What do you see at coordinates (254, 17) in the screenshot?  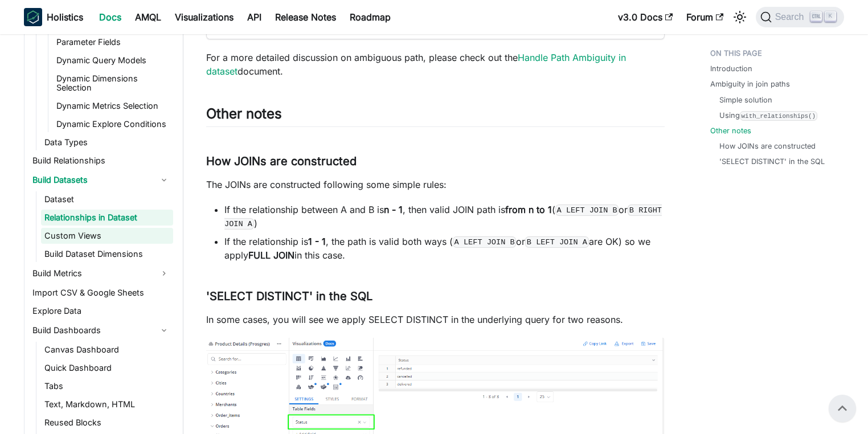 I see `a: API` at bounding box center [254, 17].